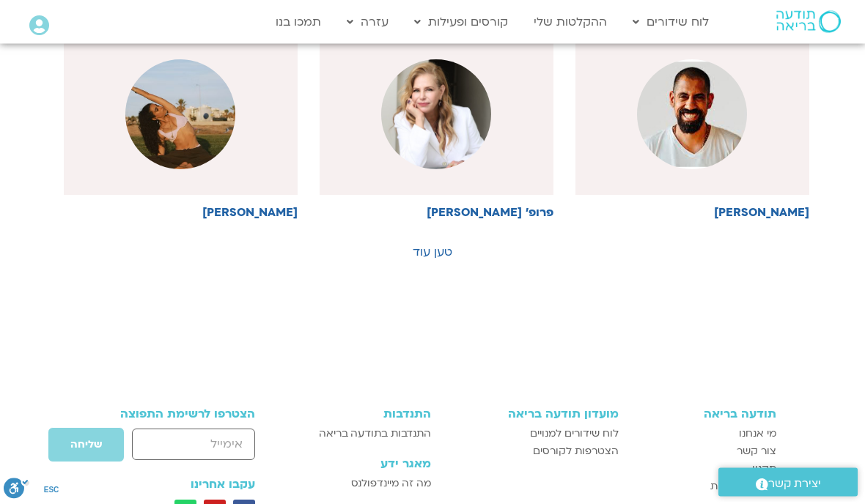 The width and height of the screenshot is (865, 504). I want to click on form: טופס חדש, so click(172, 449).